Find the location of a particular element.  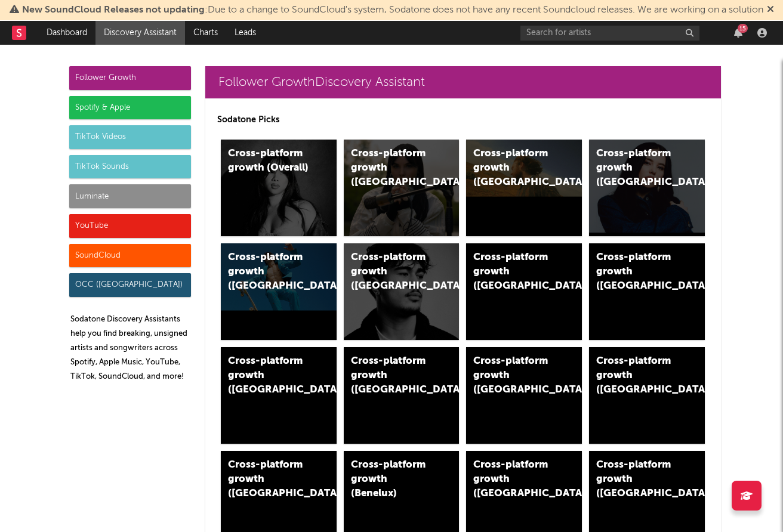

div: Cross-platform growth (Overall) is located at coordinates (269, 161).